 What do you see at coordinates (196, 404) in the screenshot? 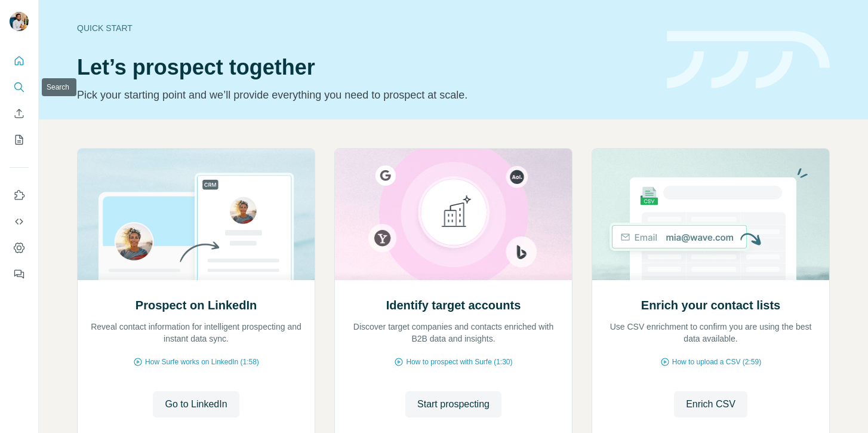
I see `span: Go to LinkedIn` at bounding box center [196, 404].